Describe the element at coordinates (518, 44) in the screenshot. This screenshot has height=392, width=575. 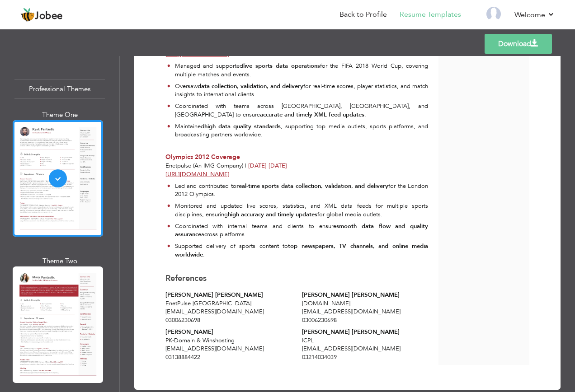
I see `a: Download` at that location.